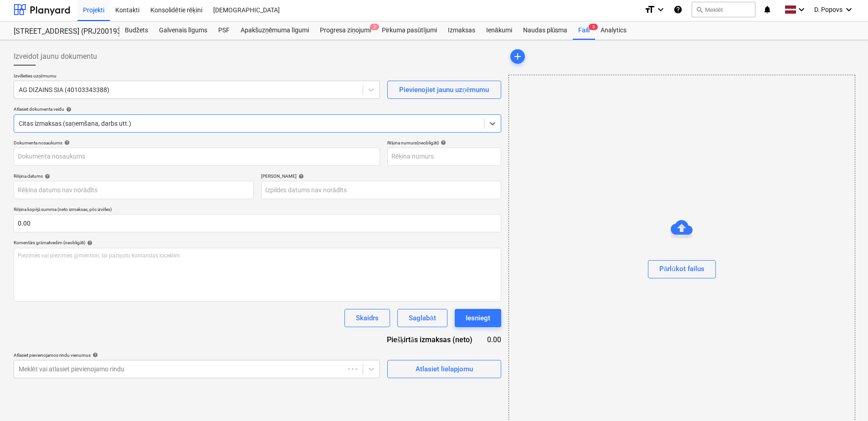  Describe the element at coordinates (584, 31) in the screenshot. I see `div: Faili` at that location.